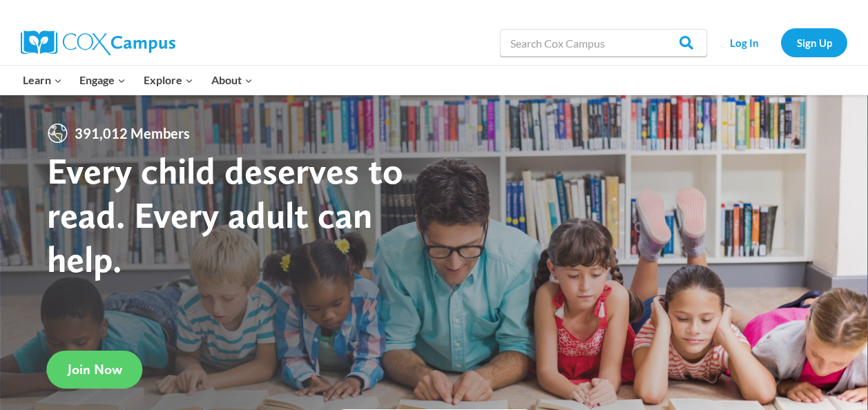 The height and width of the screenshot is (410, 868). Describe the element at coordinates (168, 80) in the screenshot. I see `span: Explore` at that location.